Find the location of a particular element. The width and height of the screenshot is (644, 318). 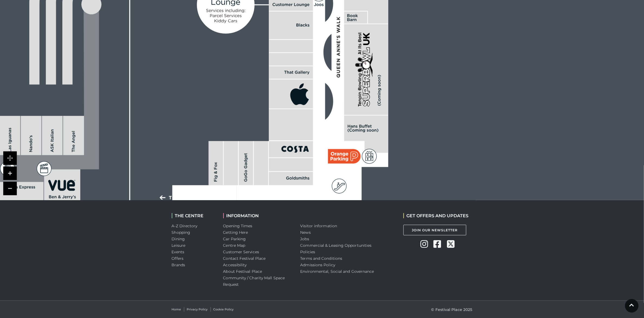

a: Contact Festival Place is located at coordinates (244, 259).